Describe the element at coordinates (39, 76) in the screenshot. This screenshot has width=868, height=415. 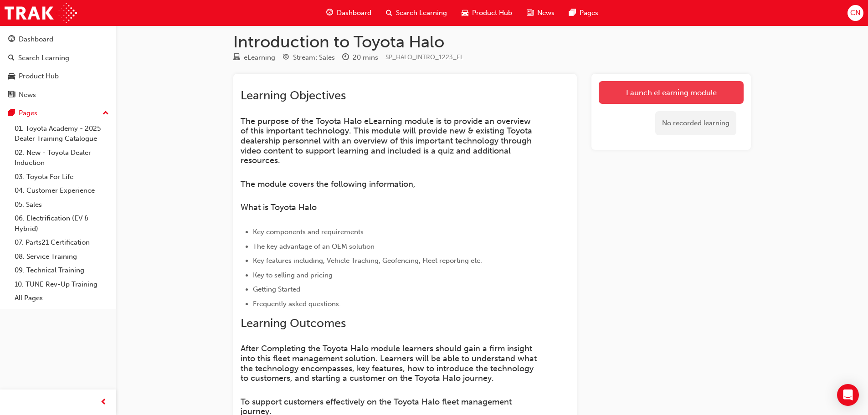
I see `div: Product Hub` at that location.